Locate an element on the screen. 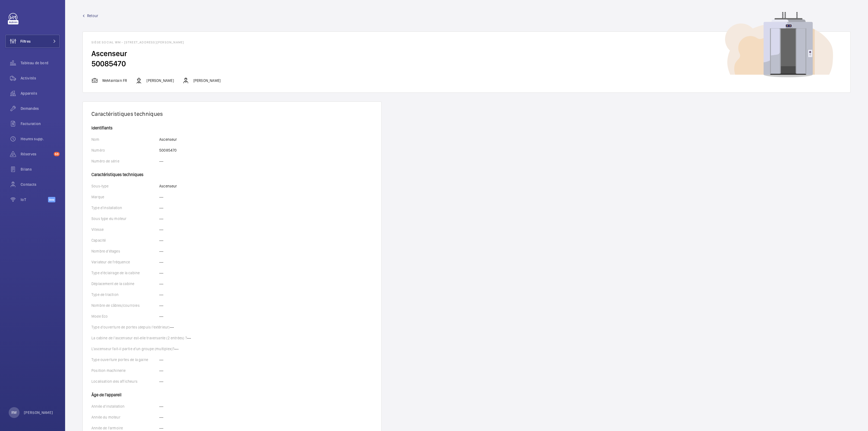 Image resolution: width=868 pixels, height=431 pixels. span: Contacts is located at coordinates (40, 184).